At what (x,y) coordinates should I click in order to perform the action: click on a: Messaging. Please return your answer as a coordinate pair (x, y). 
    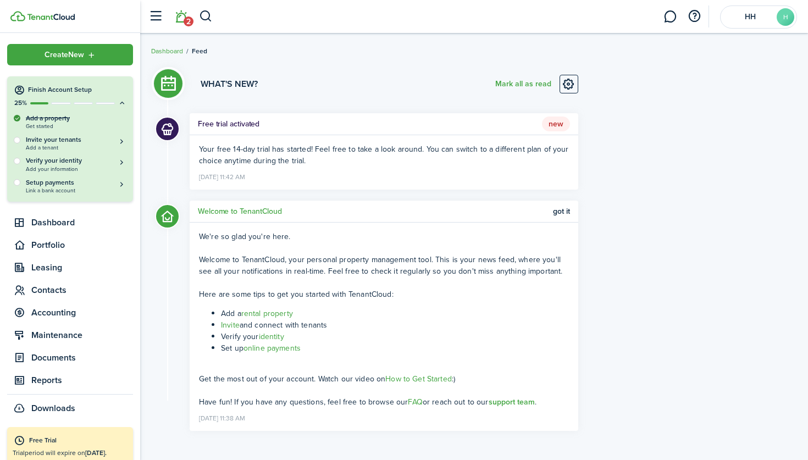
    Looking at the image, I should click on (670, 16).